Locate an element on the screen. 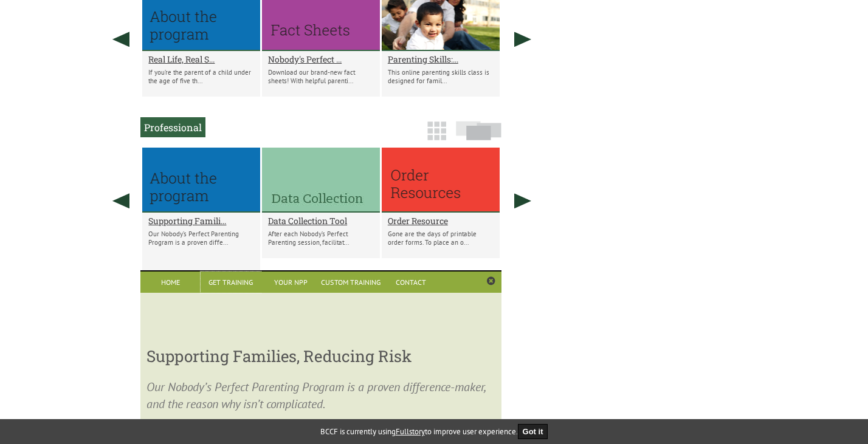 The image size is (868, 444). a: Grid View is located at coordinates (436, 136).